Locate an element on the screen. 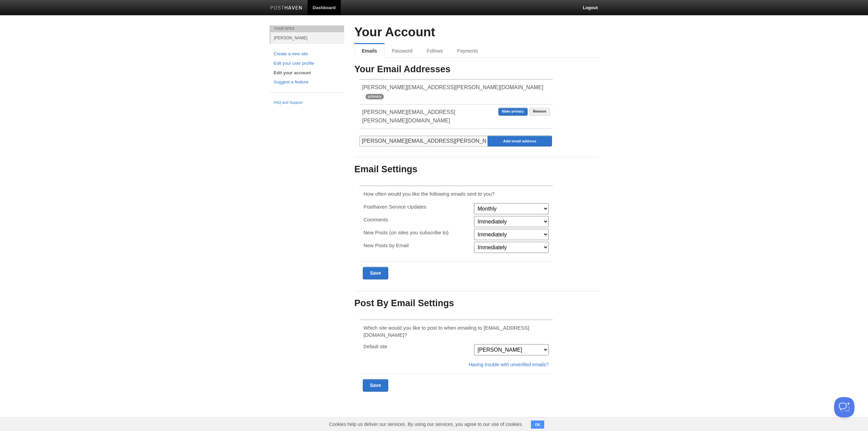 The image size is (868, 431). a: Edit your account is located at coordinates (307, 73).